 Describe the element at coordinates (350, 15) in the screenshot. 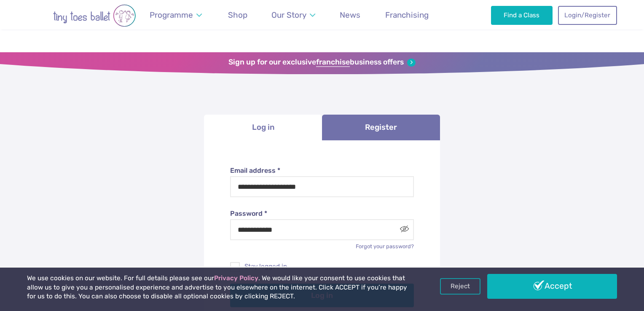

I see `a: News` at that location.